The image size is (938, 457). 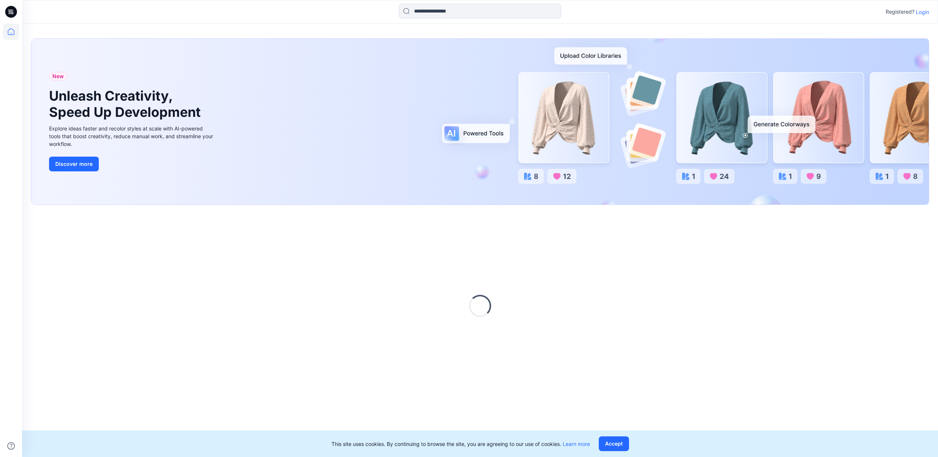 I want to click on button: Discover more, so click(x=74, y=164).